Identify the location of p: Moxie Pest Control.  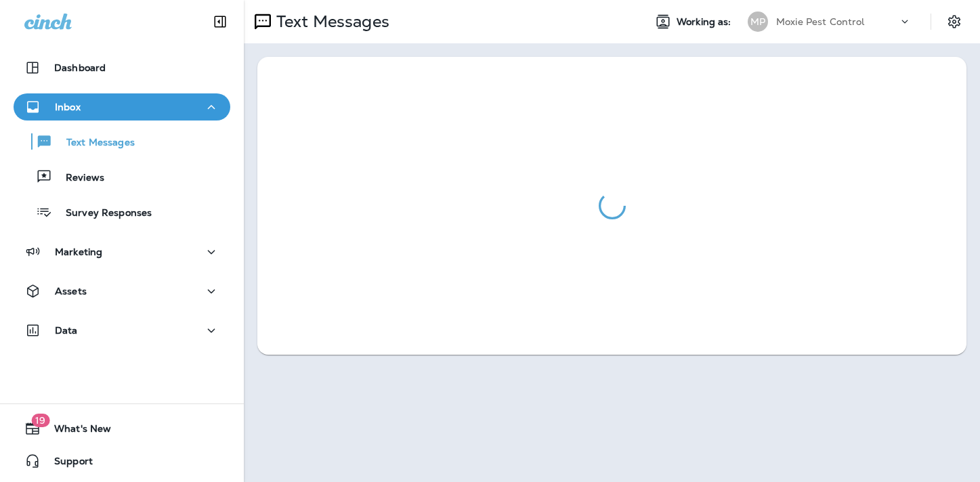
(820, 22).